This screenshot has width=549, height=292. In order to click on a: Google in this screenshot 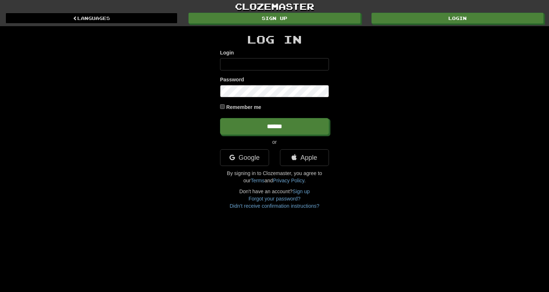, I will do `click(244, 158)`.